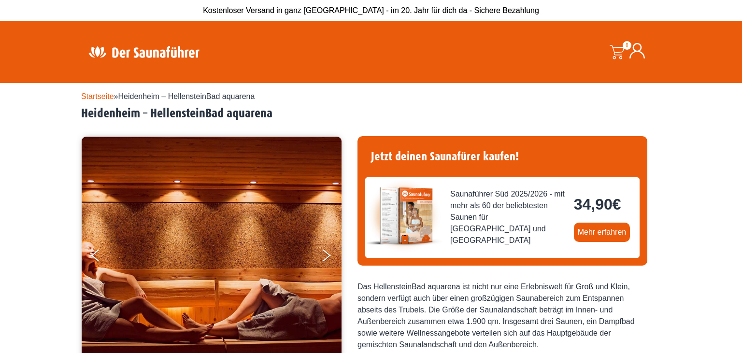 The height and width of the screenshot is (353, 742). What do you see at coordinates (103, 257) in the screenshot?
I see `button: Previous` at bounding box center [103, 257].